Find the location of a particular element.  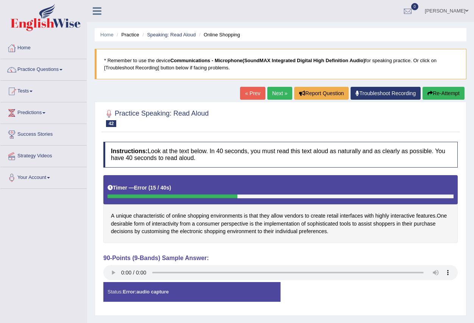

blockquote: * Remember to use the device for speaking practice. Or click on [Troubleshoot Recording] button b... is located at coordinates (281, 64).